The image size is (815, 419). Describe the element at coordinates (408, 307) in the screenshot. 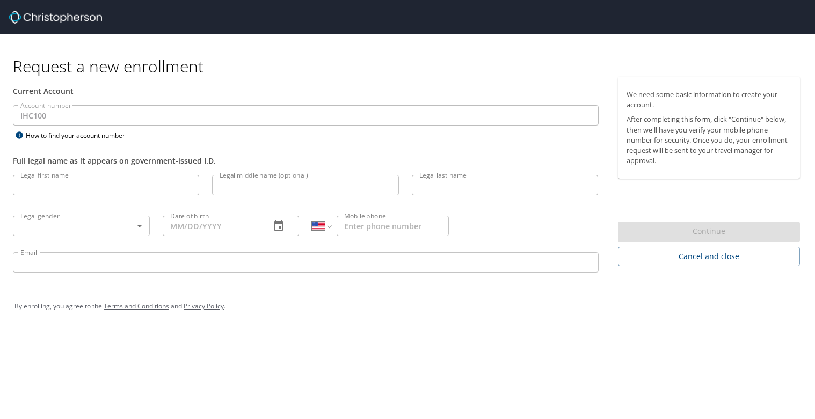

I see `div: By enrolling, you agree to the and .` at that location.